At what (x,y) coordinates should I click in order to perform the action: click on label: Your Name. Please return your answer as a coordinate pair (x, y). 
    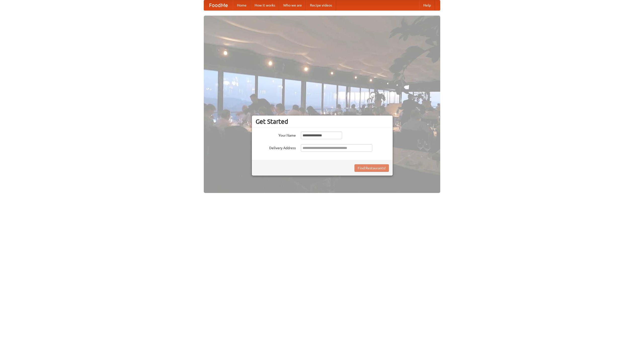
    Looking at the image, I should click on (276, 135).